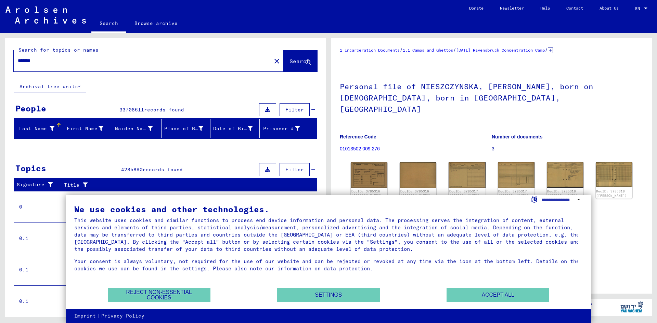 The image size is (657, 323). I want to click on button: Accept all, so click(498, 295).